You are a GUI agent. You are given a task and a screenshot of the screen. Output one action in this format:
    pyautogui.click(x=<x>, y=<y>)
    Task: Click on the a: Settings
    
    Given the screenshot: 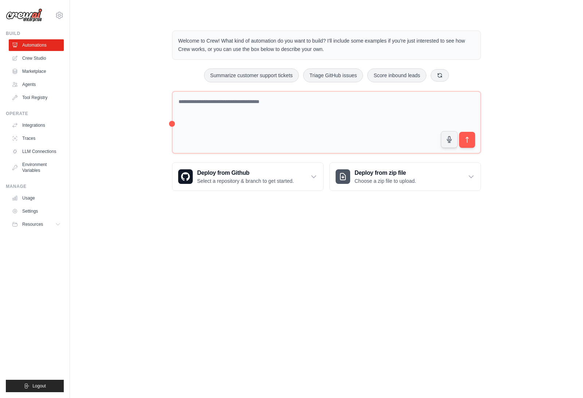 What is the action you would take?
    pyautogui.click(x=36, y=211)
    